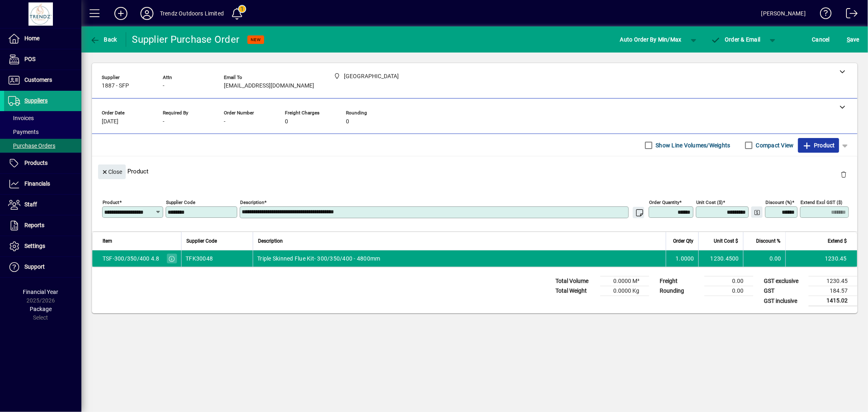 This screenshot has height=412, width=868. What do you see at coordinates (625, 281) in the screenshot?
I see `td: 0.0000 M³` at bounding box center [625, 281].